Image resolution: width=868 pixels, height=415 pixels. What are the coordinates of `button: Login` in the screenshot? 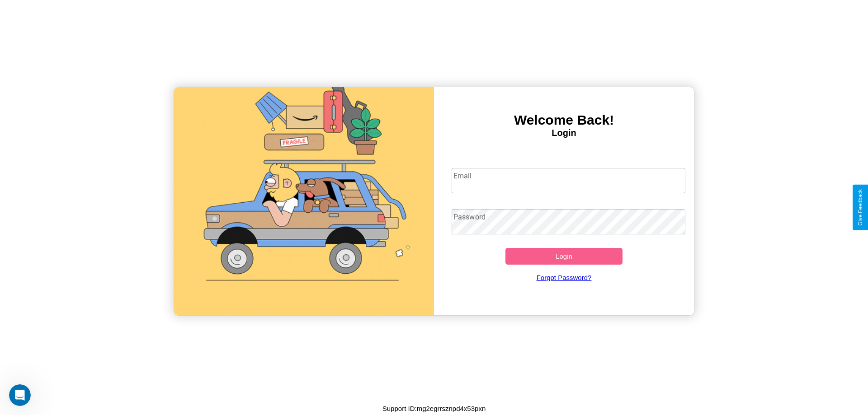 It's located at (564, 256).